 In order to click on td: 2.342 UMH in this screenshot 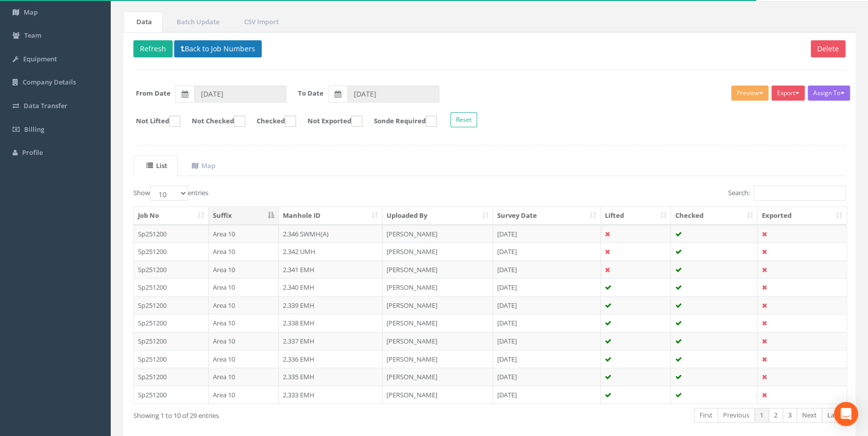, I will do `click(331, 251)`.